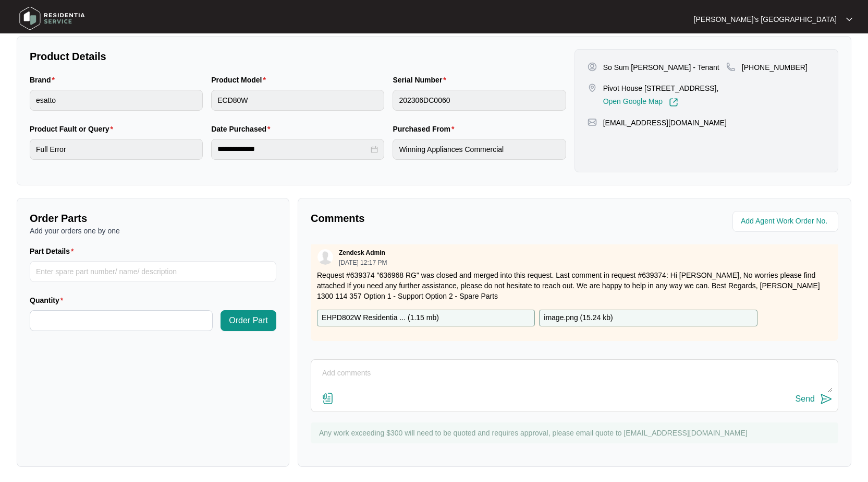 The height and width of the screenshot is (482, 868). Describe the element at coordinates (641, 102) in the screenshot. I see `a: Open Google Map` at that location.